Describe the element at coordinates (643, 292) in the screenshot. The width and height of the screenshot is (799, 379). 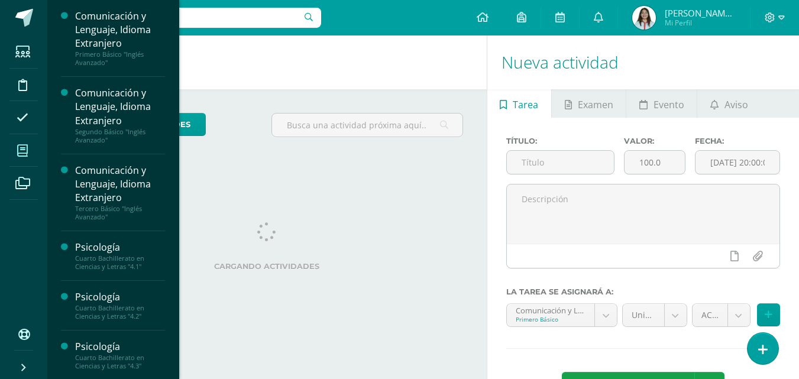
I see `label: La tarea se asignará a:` at that location.